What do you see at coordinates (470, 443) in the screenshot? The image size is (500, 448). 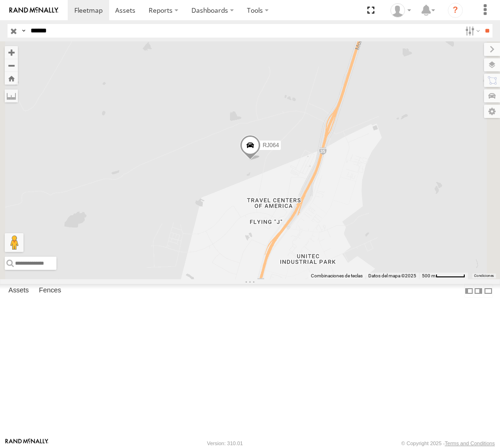 I see `a: Terms and Conditions` at bounding box center [470, 443].